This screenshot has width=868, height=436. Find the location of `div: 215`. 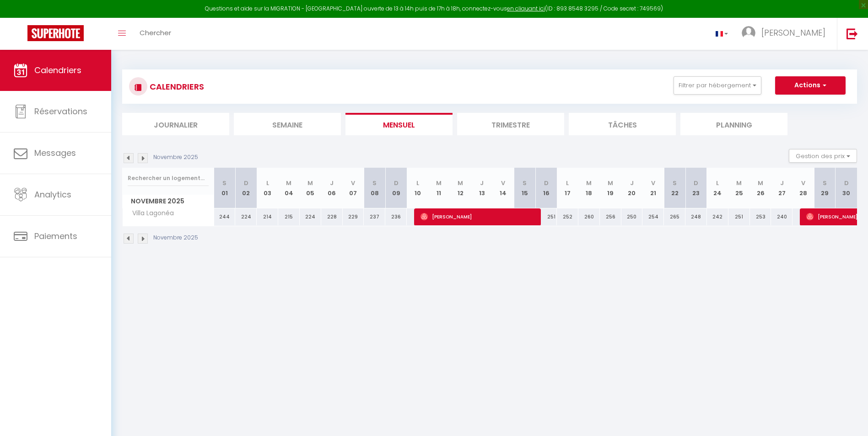

div: 215 is located at coordinates (289, 216).